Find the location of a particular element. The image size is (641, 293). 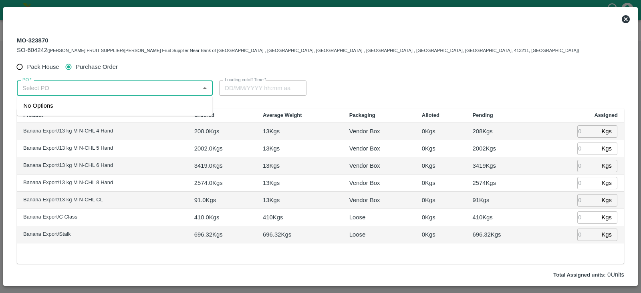

p: 2574.0 Kgs is located at coordinates (222, 183).